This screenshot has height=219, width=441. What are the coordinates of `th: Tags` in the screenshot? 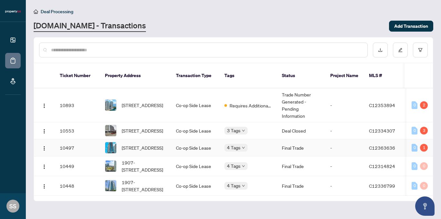 It's located at (248, 76).